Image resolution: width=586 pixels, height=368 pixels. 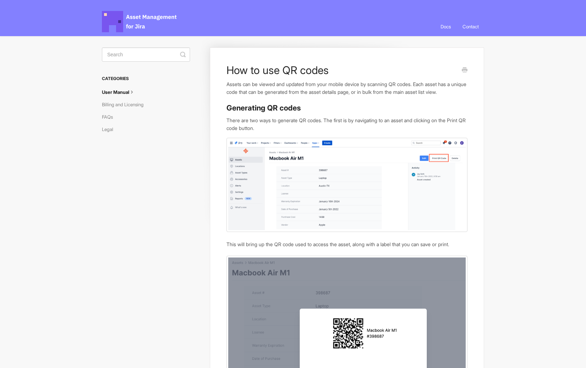 What do you see at coordinates (146, 79) in the screenshot?
I see `h3: Categories` at bounding box center [146, 79].